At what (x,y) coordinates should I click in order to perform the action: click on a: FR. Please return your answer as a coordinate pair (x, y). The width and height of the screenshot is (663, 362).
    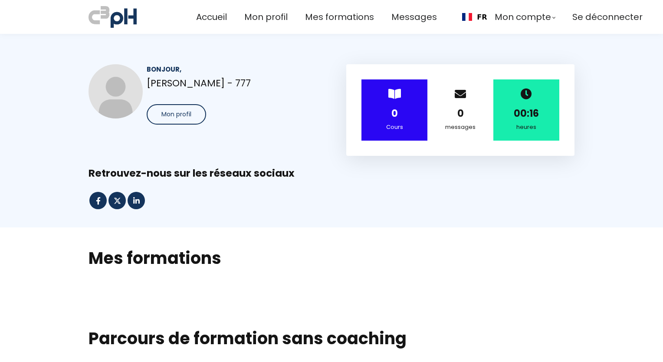
    Looking at the image, I should click on (475, 17).